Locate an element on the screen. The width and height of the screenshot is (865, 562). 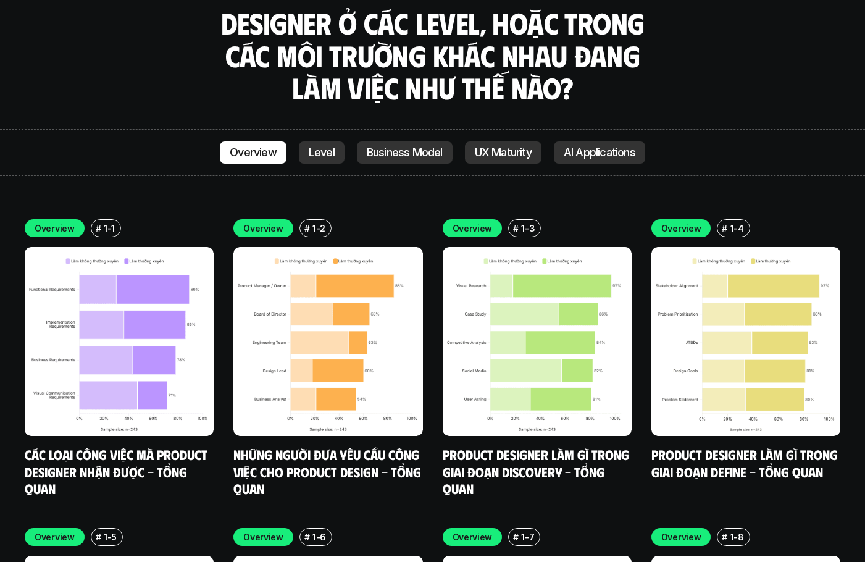
a: AI Applications is located at coordinates (600, 153).